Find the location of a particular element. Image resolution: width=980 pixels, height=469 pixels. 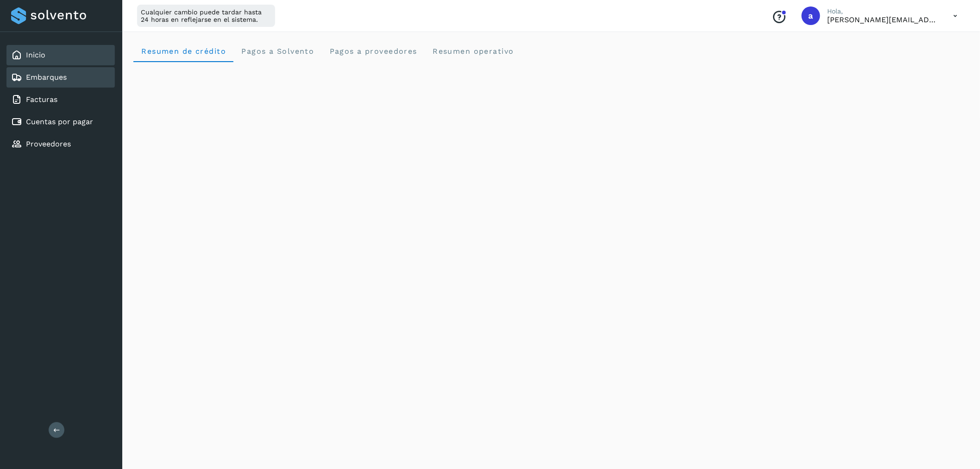

span: Resumen operativo is located at coordinates (473, 51).